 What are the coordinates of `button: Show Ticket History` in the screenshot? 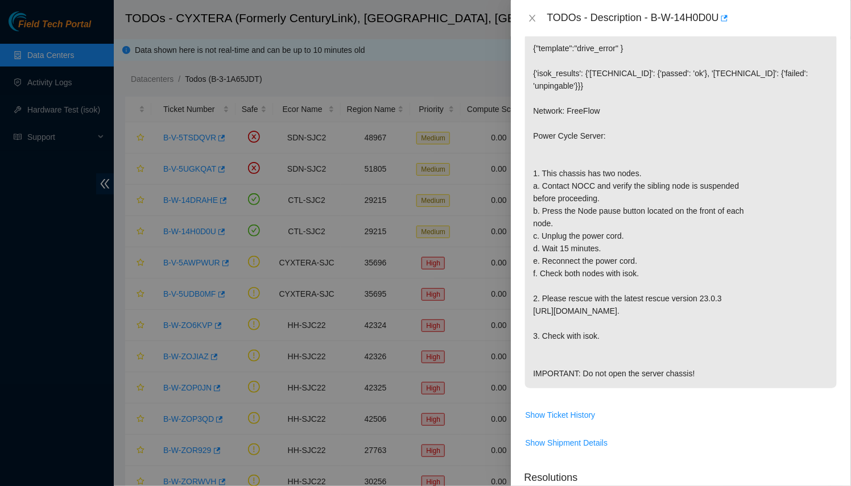 It's located at (560, 415).